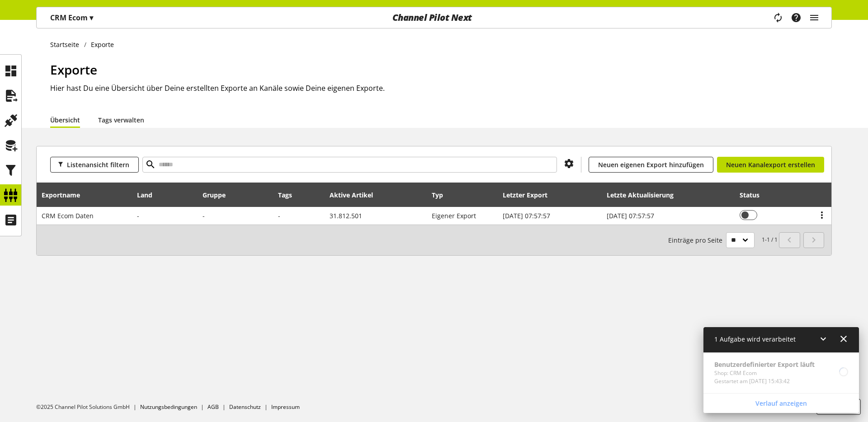 This screenshot has height=422, width=868. What do you see at coordinates (169, 407) in the screenshot?
I see `a: Nutzungsbedingungen` at bounding box center [169, 407].